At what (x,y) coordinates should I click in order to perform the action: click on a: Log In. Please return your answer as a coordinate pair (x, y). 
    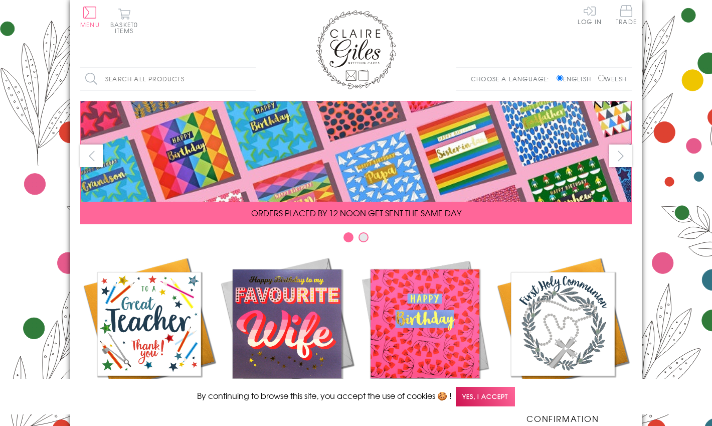
    Looking at the image, I should click on (590, 15).